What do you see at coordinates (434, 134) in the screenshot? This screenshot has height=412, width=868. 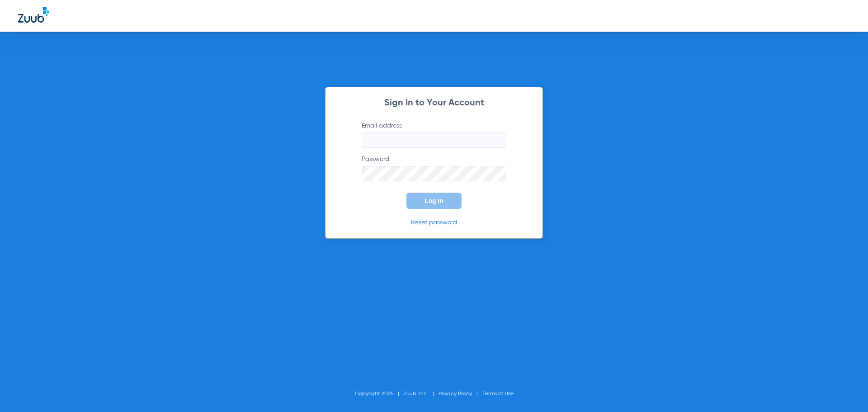 I see `label: Email address` at bounding box center [434, 134].